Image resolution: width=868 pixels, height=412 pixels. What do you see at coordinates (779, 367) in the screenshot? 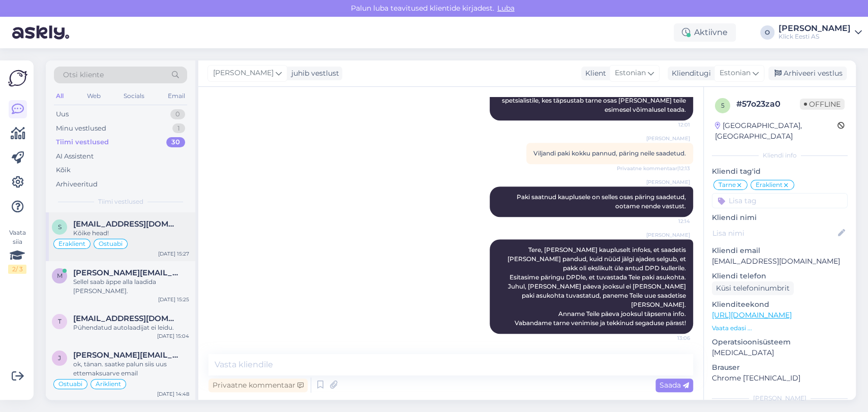
I see `p: Brauser` at bounding box center [779, 367].